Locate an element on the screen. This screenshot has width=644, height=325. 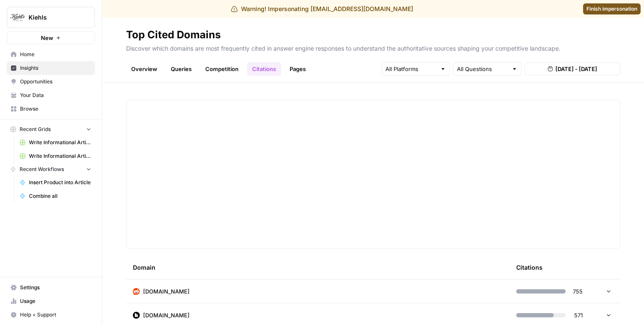
a: Finish impersonation is located at coordinates (612, 9).